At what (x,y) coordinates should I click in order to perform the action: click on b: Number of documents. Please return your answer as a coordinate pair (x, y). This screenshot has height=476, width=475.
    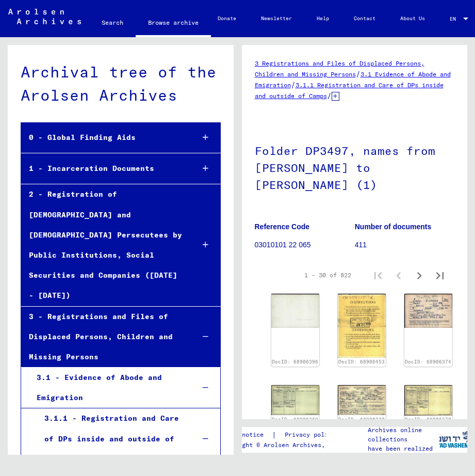
    Looking at the image, I should click on (393, 227).